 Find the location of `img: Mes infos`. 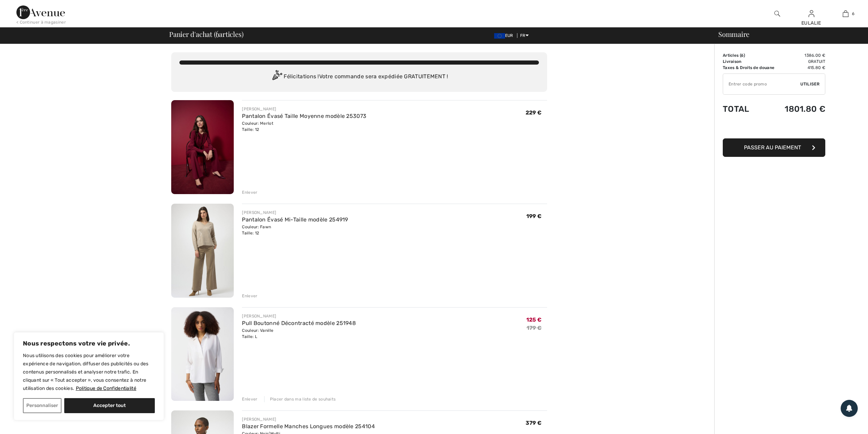

img: Mes infos is located at coordinates (811, 14).